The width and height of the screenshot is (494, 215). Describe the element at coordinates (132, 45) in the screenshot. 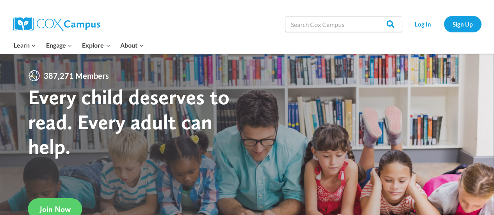

I see `span: About` at that location.